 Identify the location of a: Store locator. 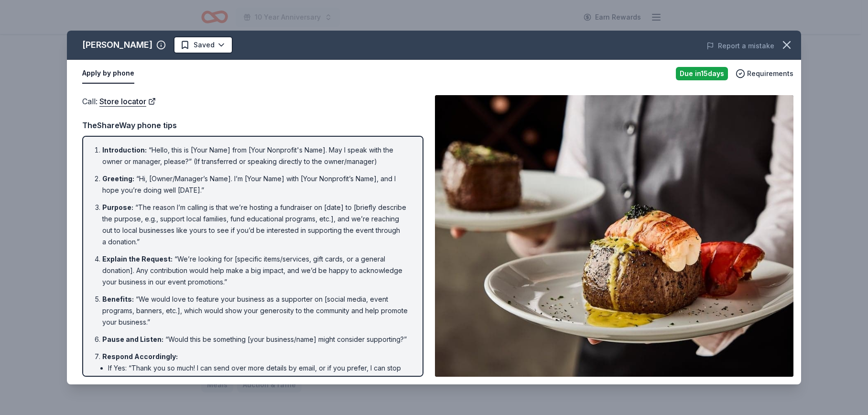
(127, 101).